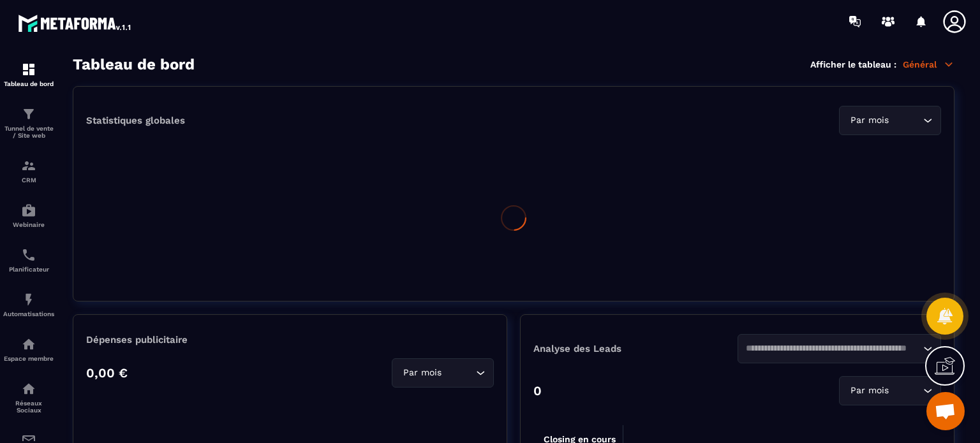  What do you see at coordinates (29, 389) in the screenshot?
I see `img: social-network` at bounding box center [29, 389].